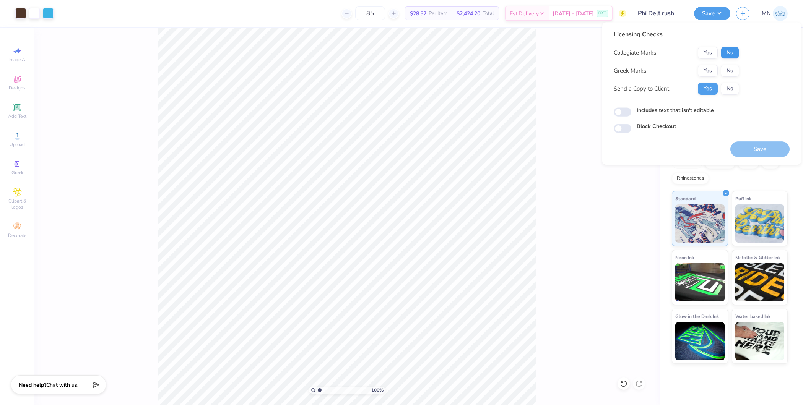 The height and width of the screenshot is (405, 803). What do you see at coordinates (635, 53) in the screenshot?
I see `div: Collegiate Marks` at bounding box center [635, 53].